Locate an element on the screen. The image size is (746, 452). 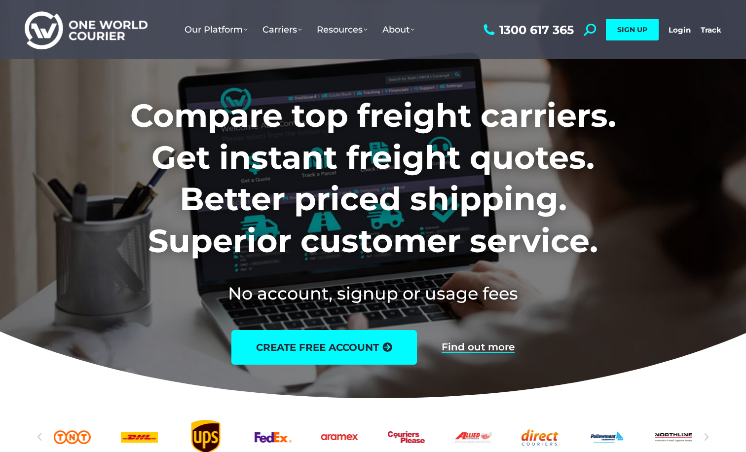
span: Our Platform is located at coordinates (216, 30).